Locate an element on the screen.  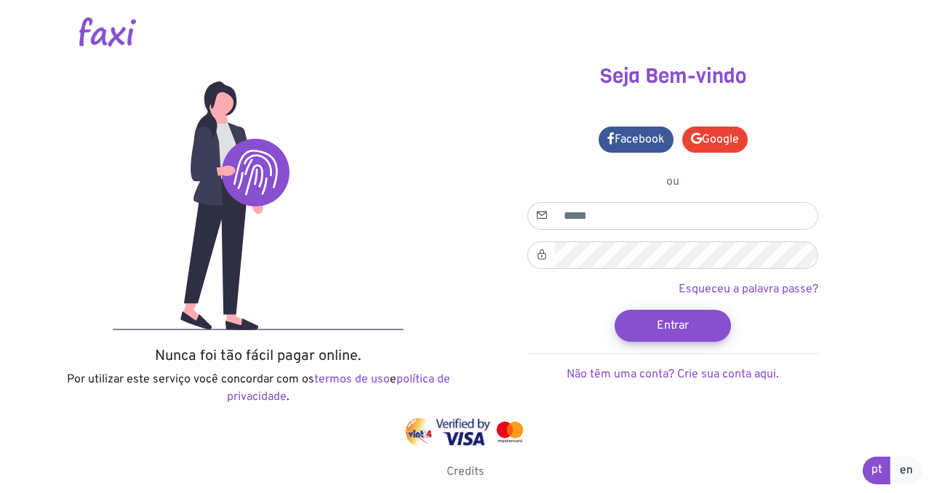
a: en is located at coordinates (906, 470).